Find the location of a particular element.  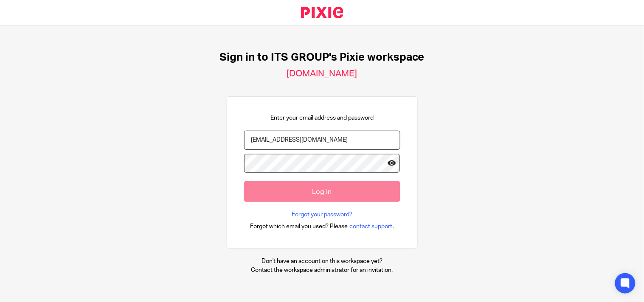

p: Contact the workspace administrator for an invitation. is located at coordinates (322, 270).